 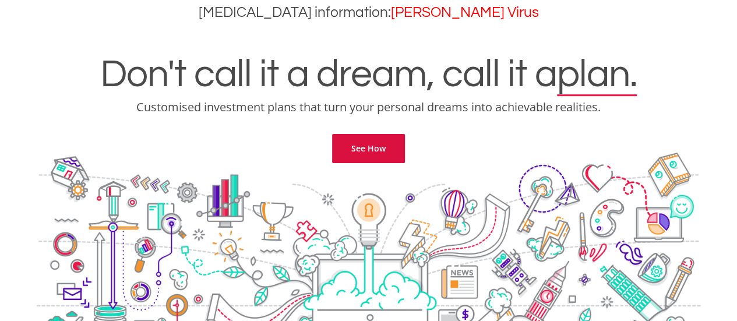 I want to click on p: Customised investment plans that turn your personal dreams into achievable realities., so click(x=368, y=107).